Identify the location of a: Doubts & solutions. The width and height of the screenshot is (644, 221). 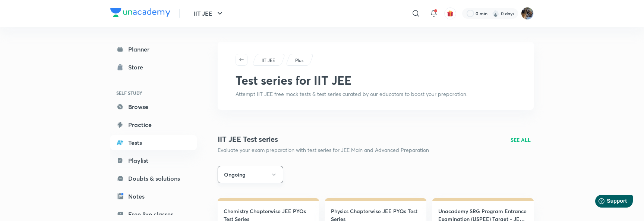
(153, 178).